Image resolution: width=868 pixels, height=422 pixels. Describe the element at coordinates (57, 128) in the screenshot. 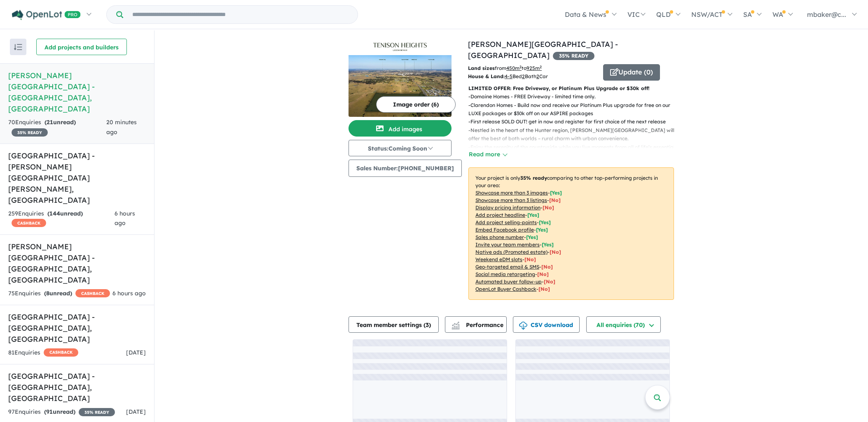

I see `div: 70 Enquir ies` at that location.